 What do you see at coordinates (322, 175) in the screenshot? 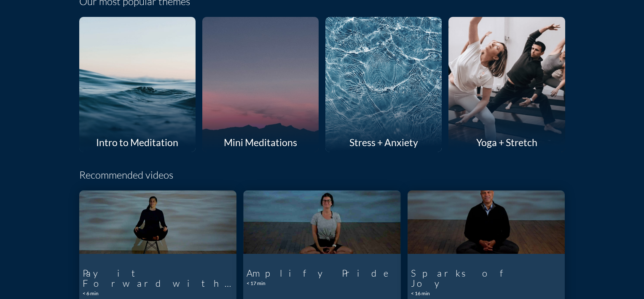
I see `h4: Recommended videos` at bounding box center [322, 175].